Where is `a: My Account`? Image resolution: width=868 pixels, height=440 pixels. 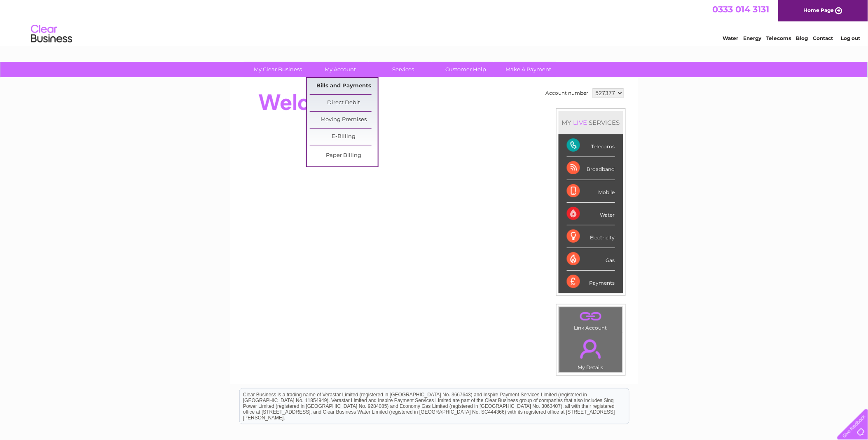 a: My Account is located at coordinates (341, 69).